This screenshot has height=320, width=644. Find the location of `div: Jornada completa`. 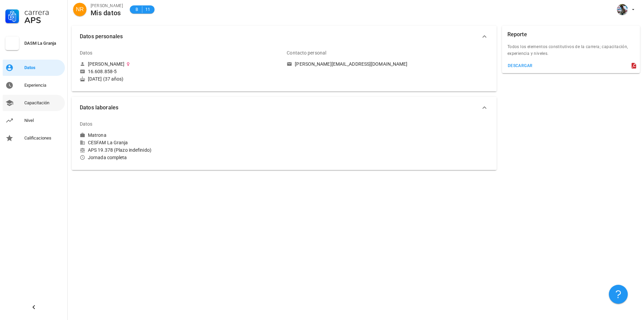

div: Jornada completa is located at coordinates (180, 158).